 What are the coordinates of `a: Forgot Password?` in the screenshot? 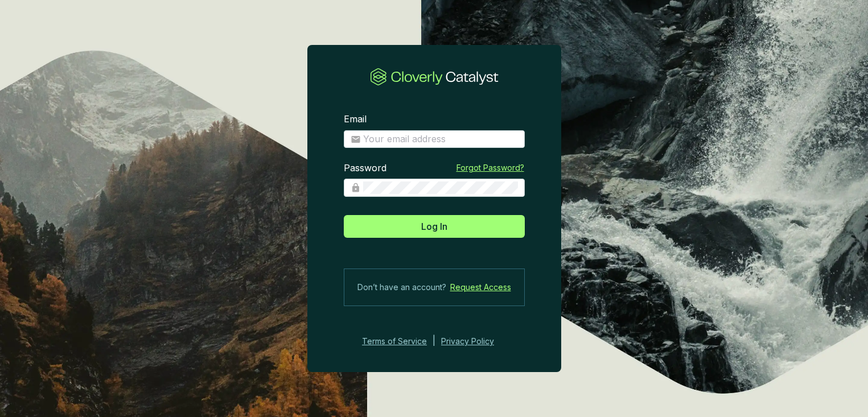 It's located at (490, 168).